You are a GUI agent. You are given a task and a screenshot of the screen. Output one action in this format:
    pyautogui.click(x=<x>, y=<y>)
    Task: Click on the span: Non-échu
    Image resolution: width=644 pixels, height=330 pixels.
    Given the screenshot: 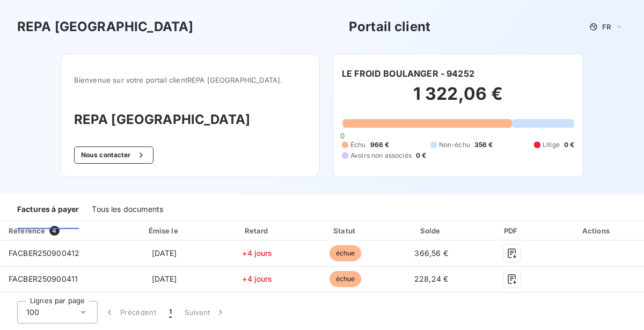 What is the action you would take?
    pyautogui.click(x=455, y=145)
    